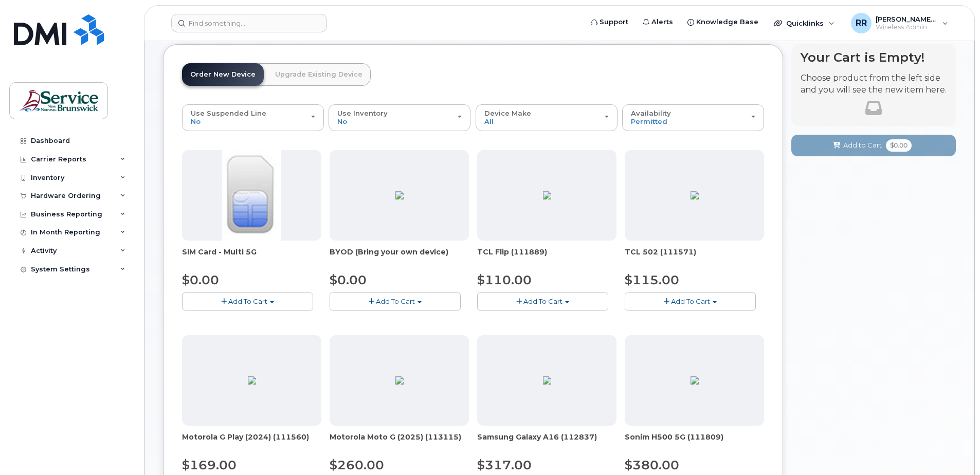  What do you see at coordinates (693, 118) in the screenshot?
I see `button: Availability Permitted` at bounding box center [693, 118].